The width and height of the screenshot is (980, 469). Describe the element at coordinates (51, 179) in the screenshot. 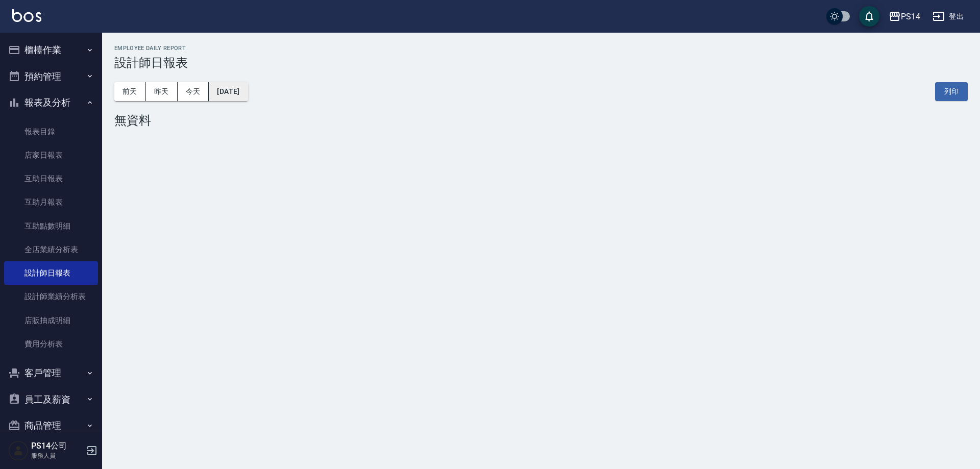

I see `a: 互助日報表` at that location.